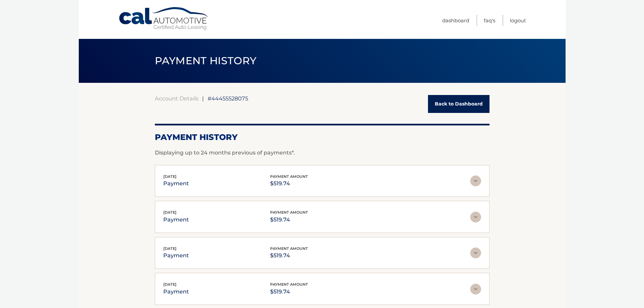 The width and height of the screenshot is (644, 308). I want to click on p: Displaying up to 24 months previous of payments*., so click(322, 153).